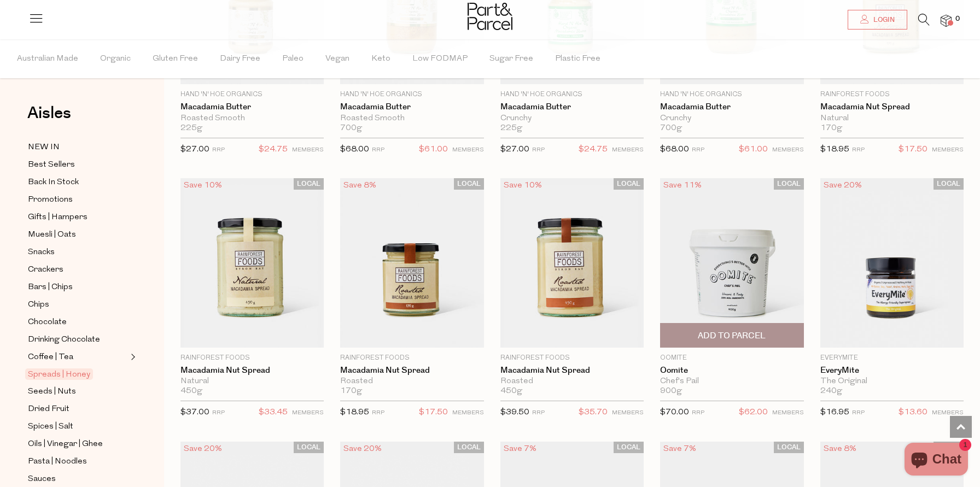 The width and height of the screenshot is (980, 487). I want to click on img: Macadamia Nut Spread, so click(572, 263).